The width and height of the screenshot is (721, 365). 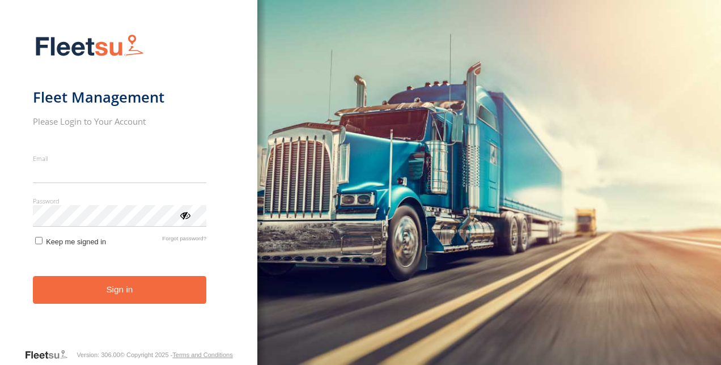 I want to click on a: Visit our Website, so click(x=50, y=355).